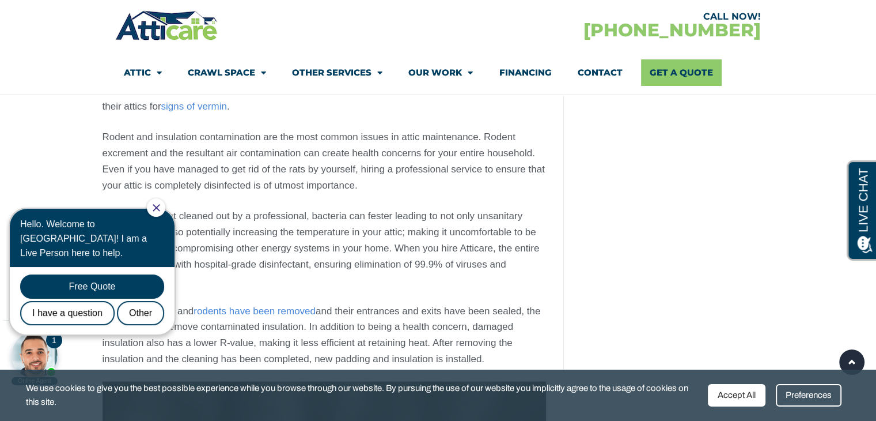 The width and height of the screenshot is (876, 421). I want to click on div: Free Quote, so click(86, 89).